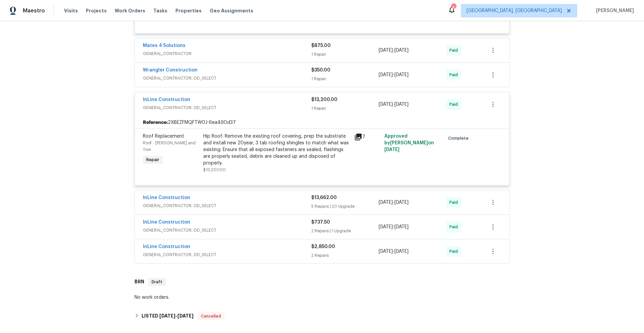  Describe the element at coordinates (152, 160) in the screenshot. I see `span: Repair` at that location.